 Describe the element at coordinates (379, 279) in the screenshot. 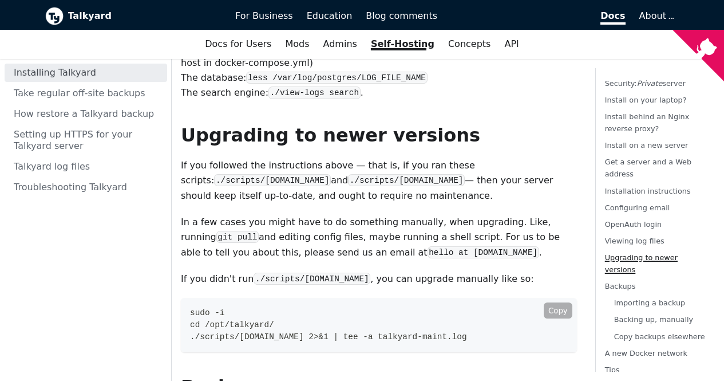

I see `p: If you didn't run , you can upgrade manually like so:` at that location.